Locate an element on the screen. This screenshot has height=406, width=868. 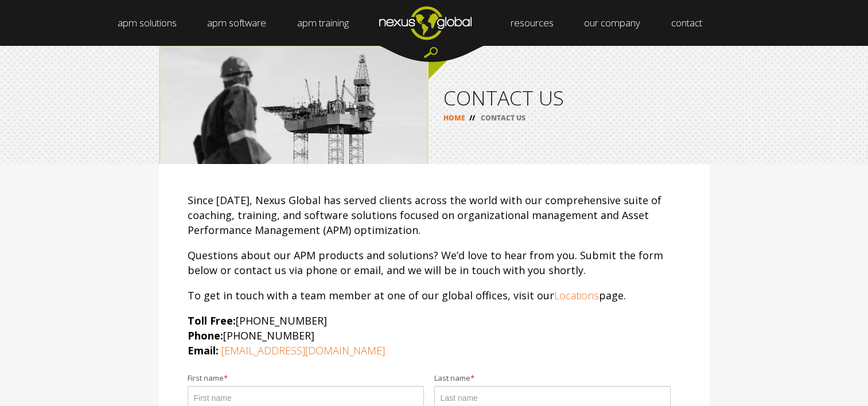
p: To get in touch with a team member at one of our global offices, visit our page. is located at coordinates (434, 295).